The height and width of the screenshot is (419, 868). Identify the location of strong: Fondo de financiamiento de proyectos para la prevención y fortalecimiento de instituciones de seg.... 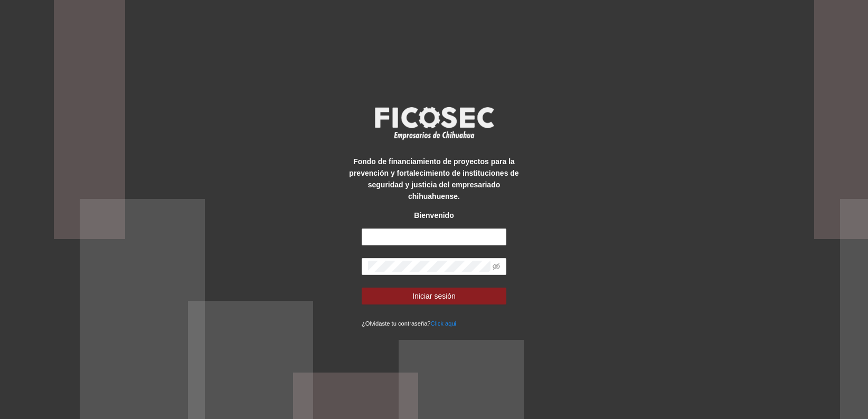
(434, 179).